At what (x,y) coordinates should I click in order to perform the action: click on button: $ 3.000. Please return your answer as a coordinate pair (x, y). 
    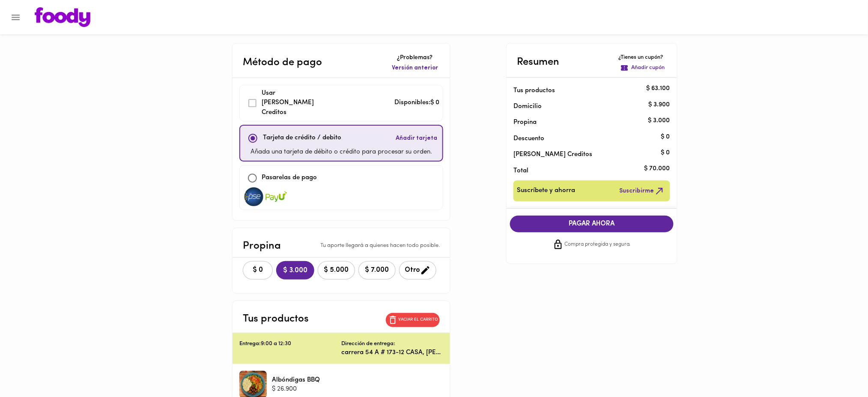
    Looking at the image, I should click on (295, 270).